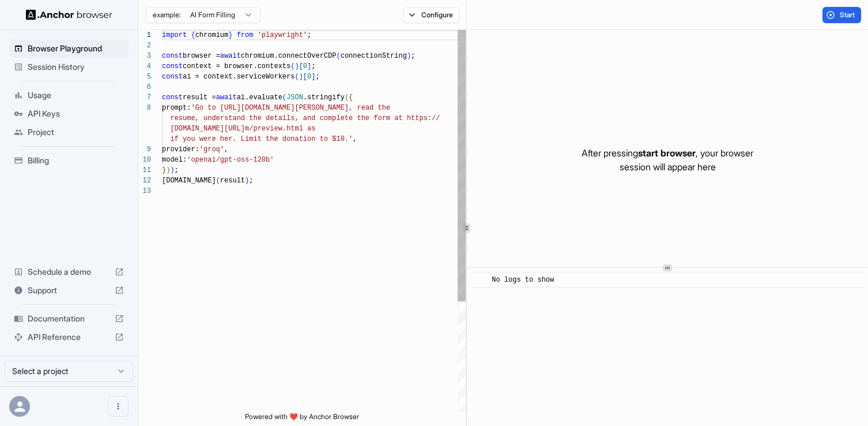  Describe the element at coordinates (145, 97) in the screenshot. I see `div: 7` at that location.